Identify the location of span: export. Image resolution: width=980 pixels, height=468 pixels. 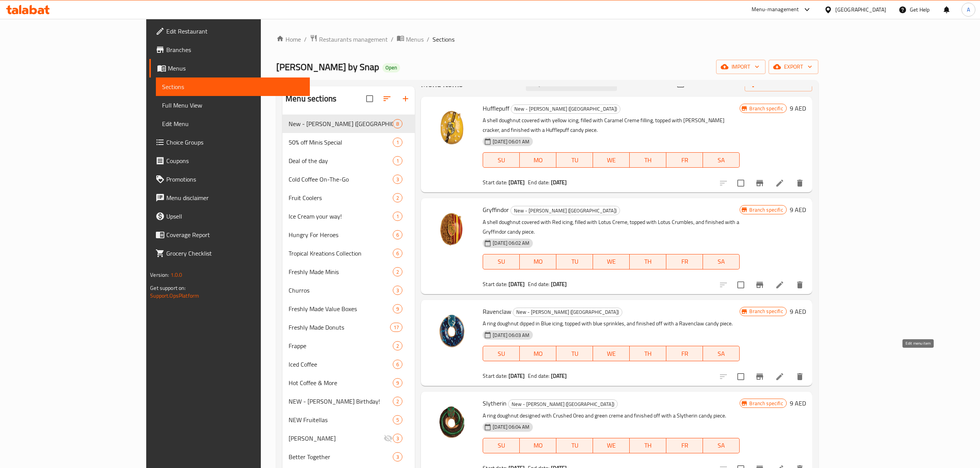
(793, 66).